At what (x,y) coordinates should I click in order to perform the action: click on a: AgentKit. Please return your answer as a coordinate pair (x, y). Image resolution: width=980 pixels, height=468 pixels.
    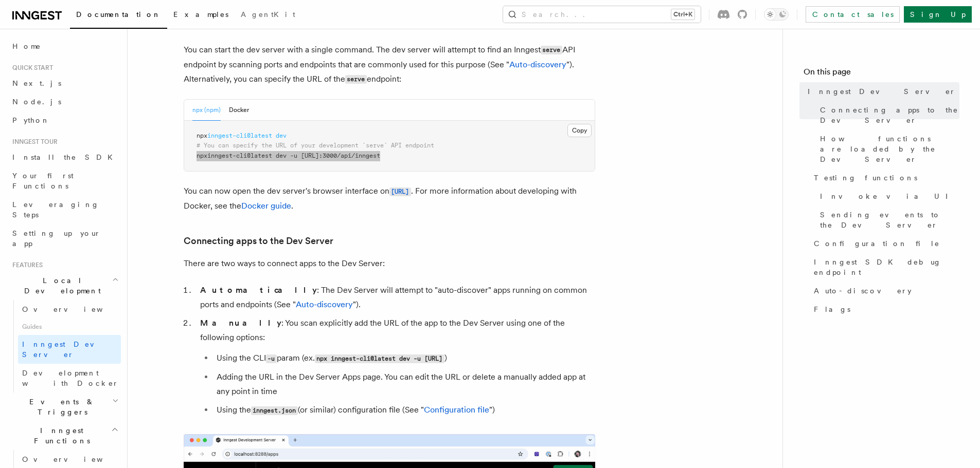
    Looking at the image, I should click on (268, 16).